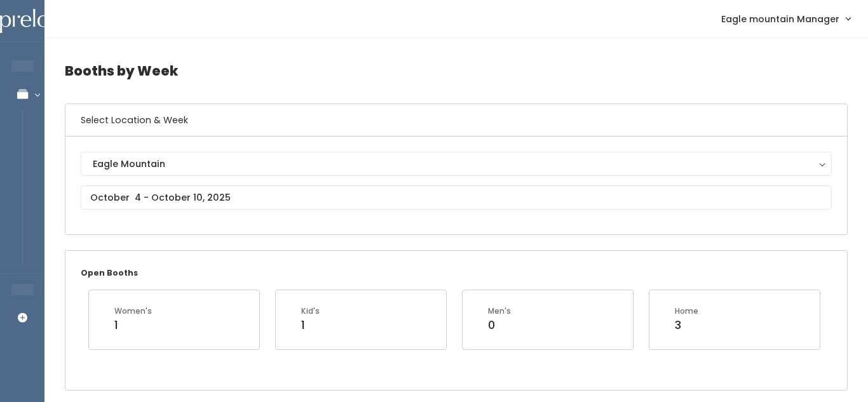  I want to click on button: Eagle Mountain, so click(456, 164).